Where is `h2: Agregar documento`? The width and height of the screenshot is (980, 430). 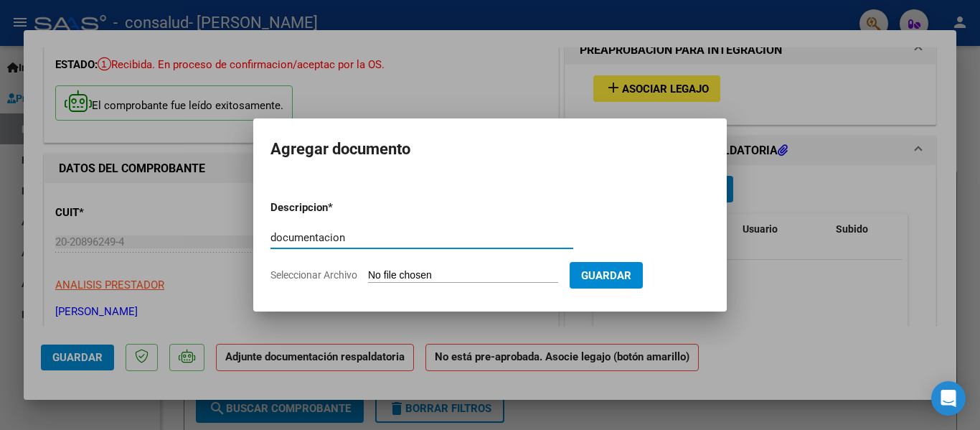 h2: Agregar documento is located at coordinates (490, 149).